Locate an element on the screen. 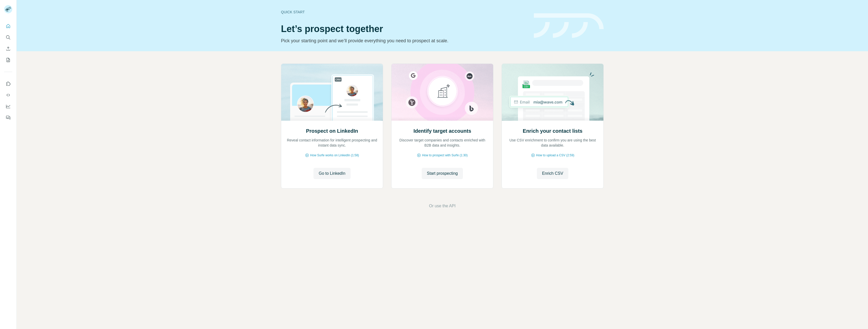 This screenshot has width=868, height=329. button: My lists is located at coordinates (8, 60).